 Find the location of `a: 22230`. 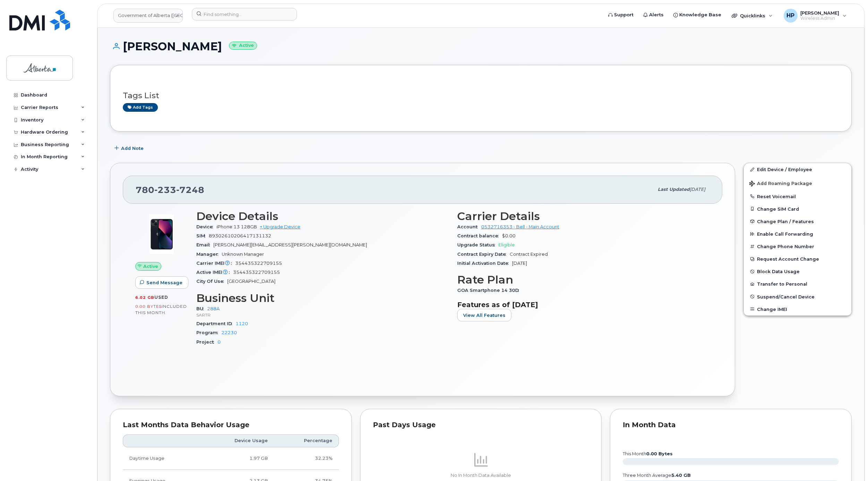

a: 22230 is located at coordinates (229, 333).